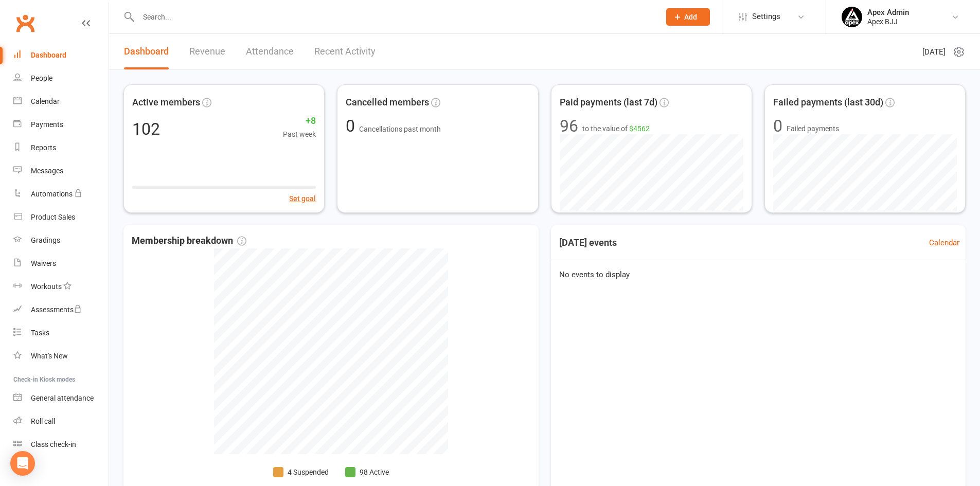  I want to click on div: Gradings, so click(45, 240).